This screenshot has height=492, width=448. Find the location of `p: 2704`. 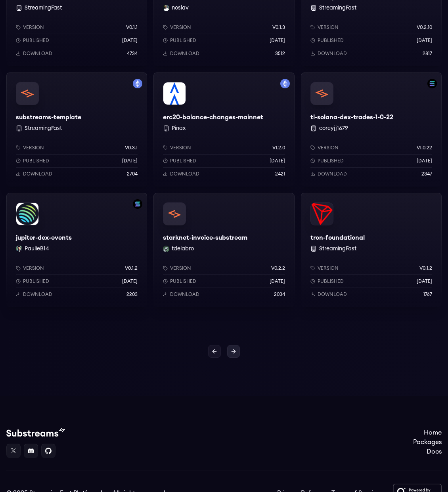

p: 2704 is located at coordinates (132, 174).